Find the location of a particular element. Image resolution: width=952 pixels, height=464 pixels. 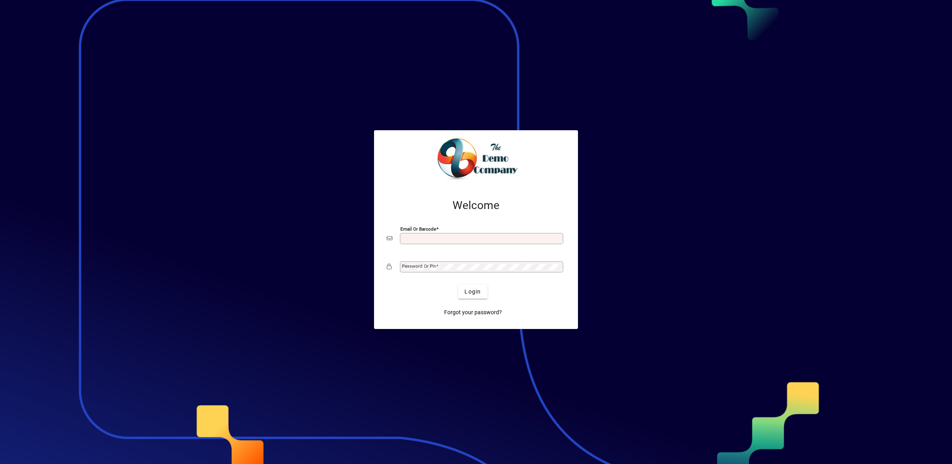

mat-label: Email or Barcode is located at coordinates (418, 229).